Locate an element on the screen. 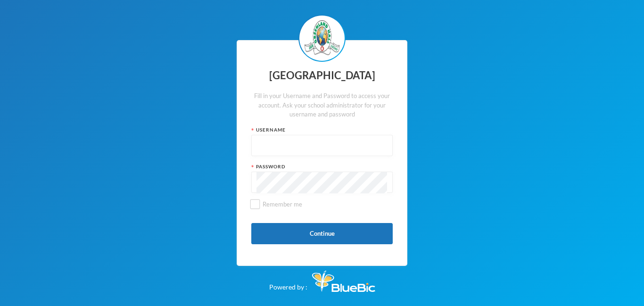  div: Fill in your Username and Password to access your account. Ask your school administrator for your... is located at coordinates (322, 105).